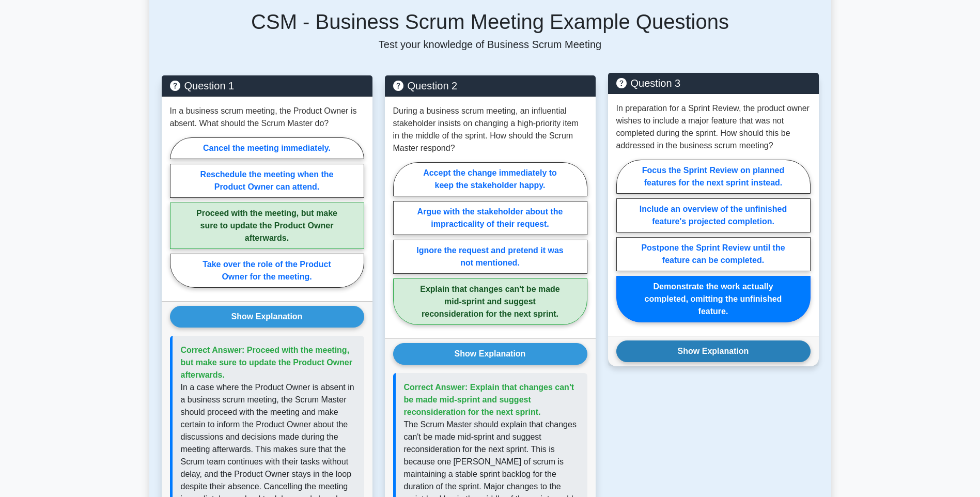 The height and width of the screenshot is (497, 980). I want to click on span: Correct Answer: Proceed with the meeting, but make sure to update the Product Owner afterwards., so click(267, 362).